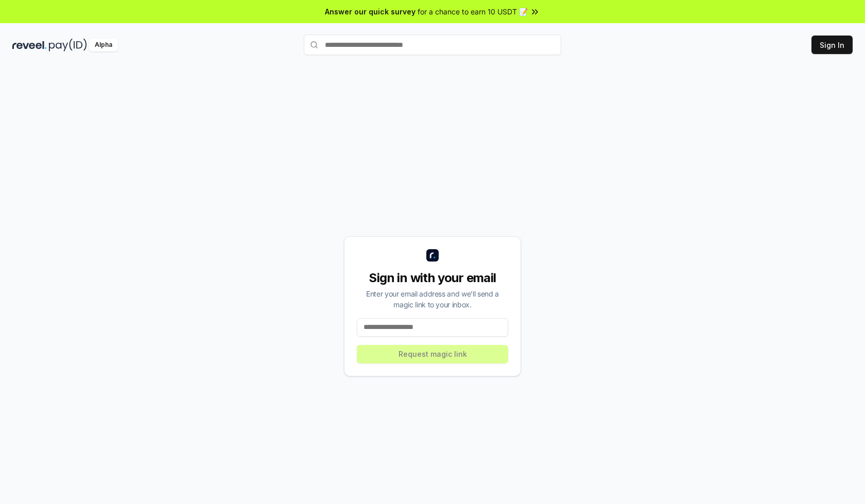 This screenshot has width=865, height=504. Describe the element at coordinates (103, 45) in the screenshot. I see `div: Alpha` at that location.